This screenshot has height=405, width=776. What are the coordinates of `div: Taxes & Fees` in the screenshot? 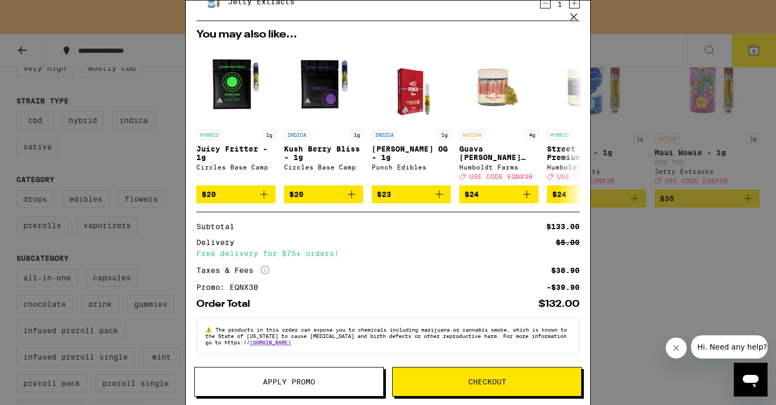 It's located at (233, 270).